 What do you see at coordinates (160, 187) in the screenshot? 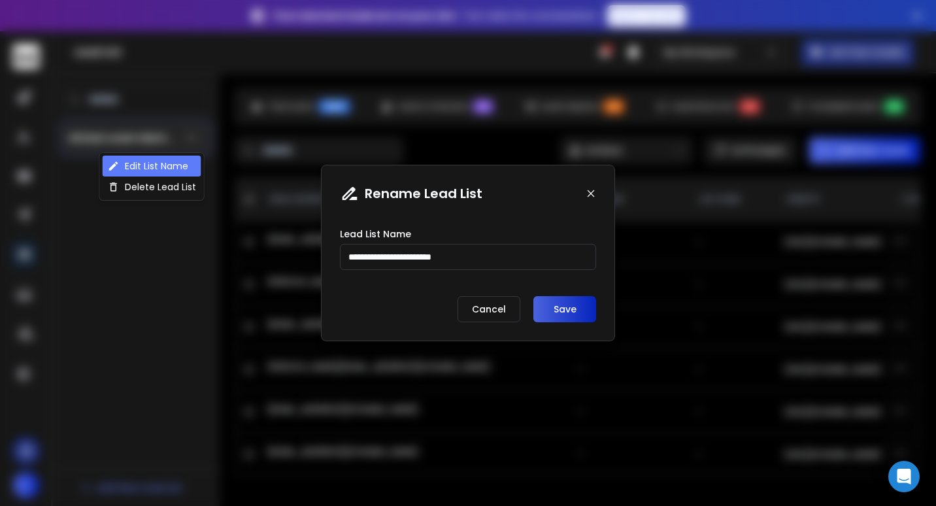
I see `p: Delete Lead List` at bounding box center [160, 187].